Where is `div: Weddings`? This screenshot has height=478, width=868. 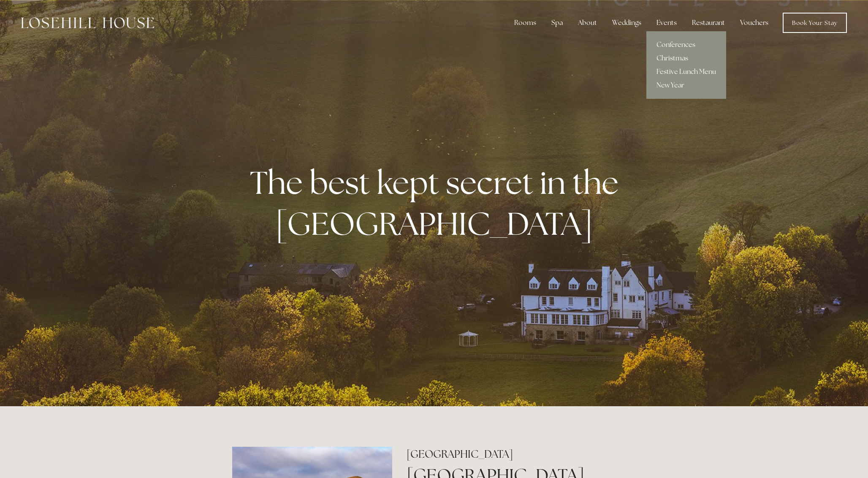 div: Weddings is located at coordinates (627, 23).